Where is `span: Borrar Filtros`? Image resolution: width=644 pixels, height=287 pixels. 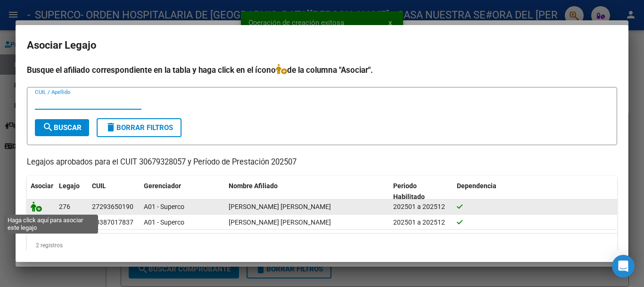
span: Borrar Filtros is located at coordinates (139, 128).